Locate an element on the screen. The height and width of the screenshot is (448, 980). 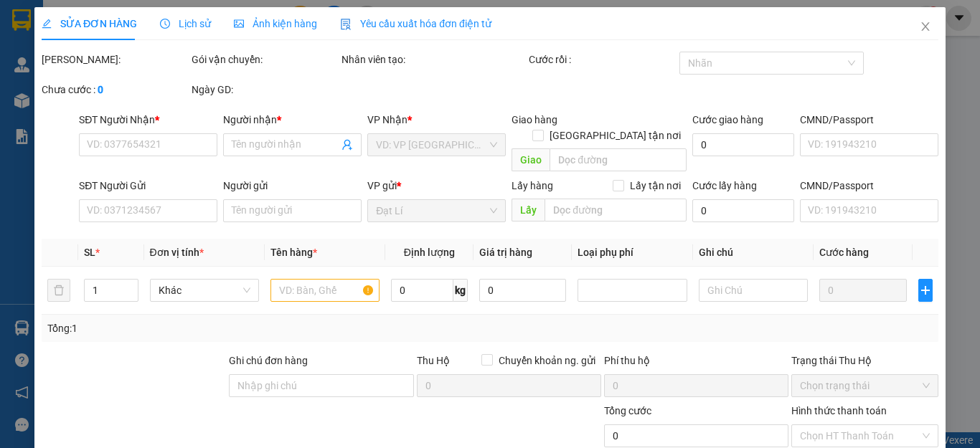
span: clock-circle is located at coordinates (165, 24).